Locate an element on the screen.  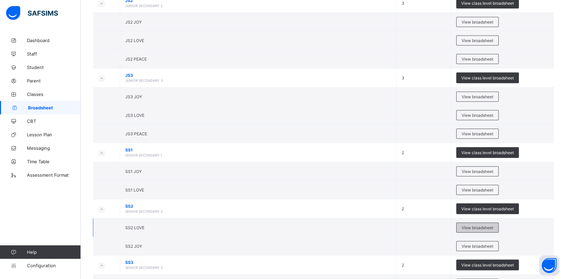
span: SENIOR SECONDARY 2 is located at coordinates (144, 211).